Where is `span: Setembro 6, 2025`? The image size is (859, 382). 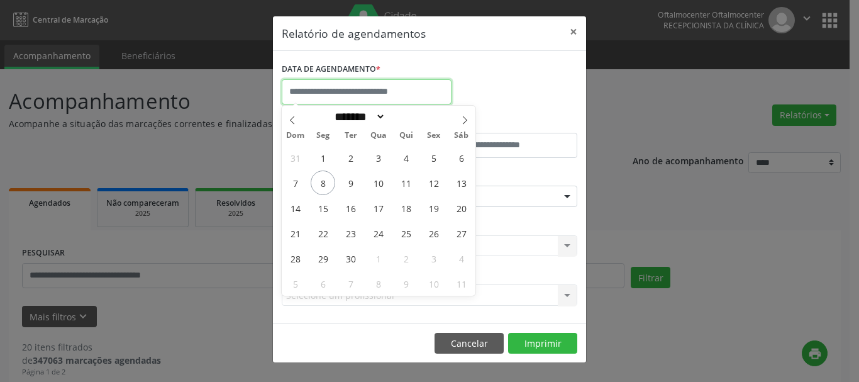
span: Setembro 6, 2025 is located at coordinates (461, 157).